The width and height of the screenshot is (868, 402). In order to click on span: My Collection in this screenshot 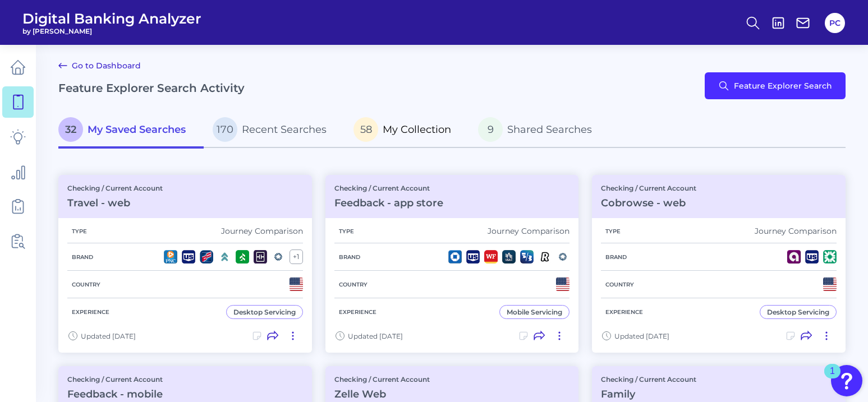, I will do `click(417, 129)`.